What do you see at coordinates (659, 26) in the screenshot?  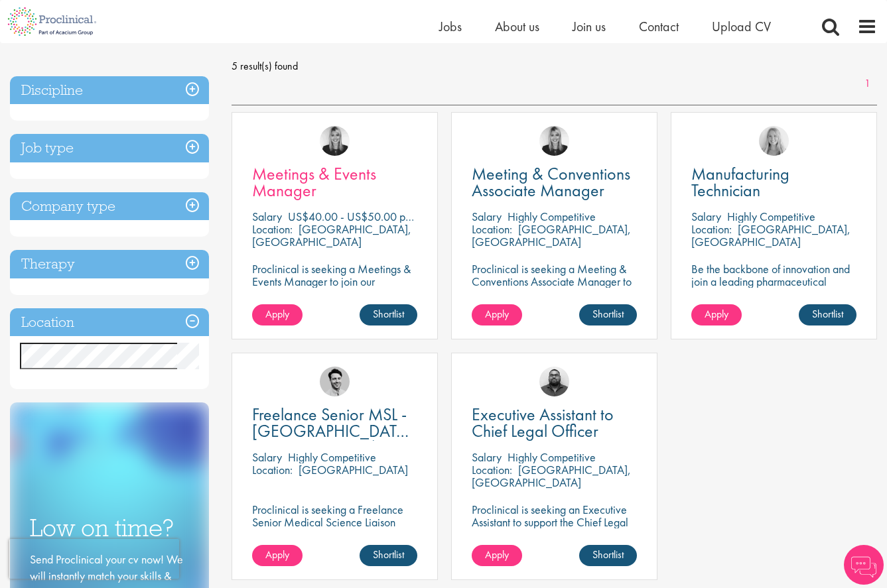 I see `span: Contact` at bounding box center [659, 26].